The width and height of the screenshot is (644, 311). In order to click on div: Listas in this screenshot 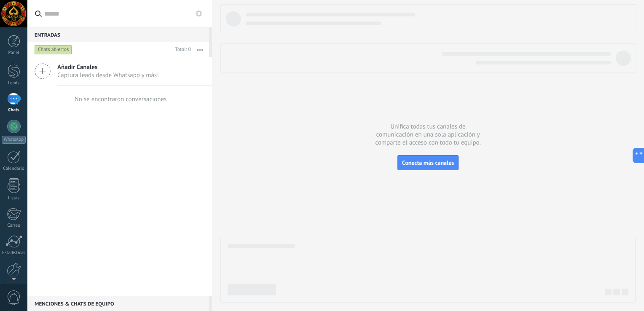, I will do `click(14, 198)`.